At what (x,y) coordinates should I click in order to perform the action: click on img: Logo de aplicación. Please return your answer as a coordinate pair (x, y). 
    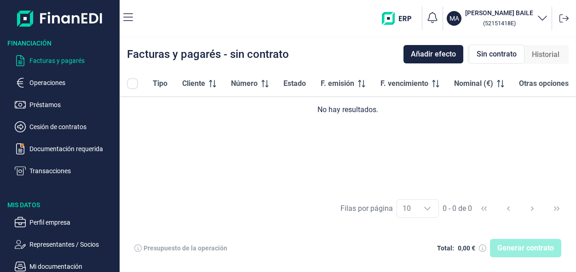
    Looking at the image, I should click on (60, 18).